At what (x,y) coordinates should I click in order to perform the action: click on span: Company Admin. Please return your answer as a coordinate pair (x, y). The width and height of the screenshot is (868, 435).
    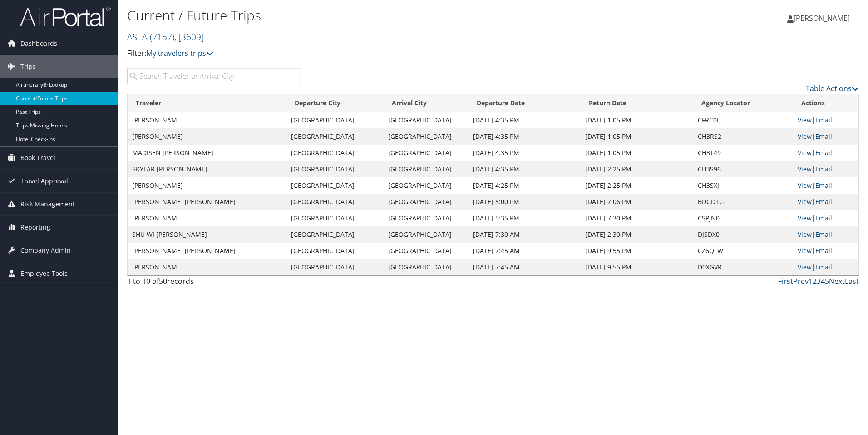
    Looking at the image, I should click on (46, 251).